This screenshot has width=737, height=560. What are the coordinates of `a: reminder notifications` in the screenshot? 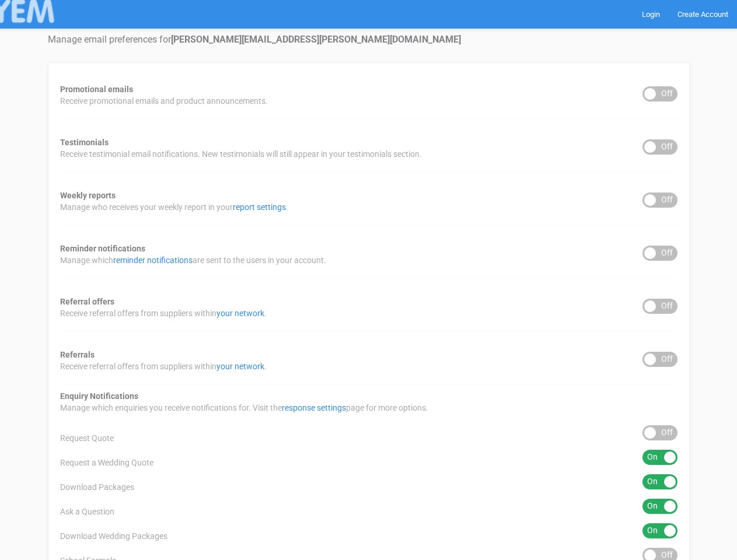 It's located at (153, 260).